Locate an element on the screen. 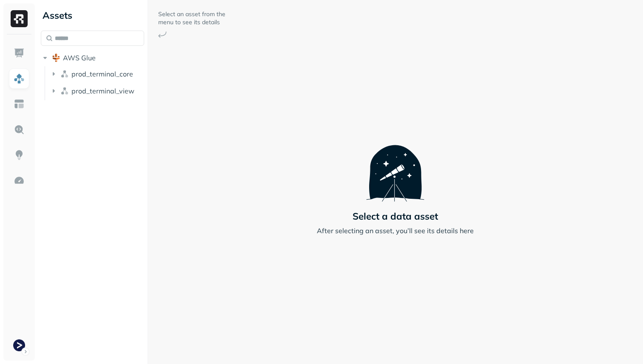  span: prod_terminal_core is located at coordinates (102, 74).